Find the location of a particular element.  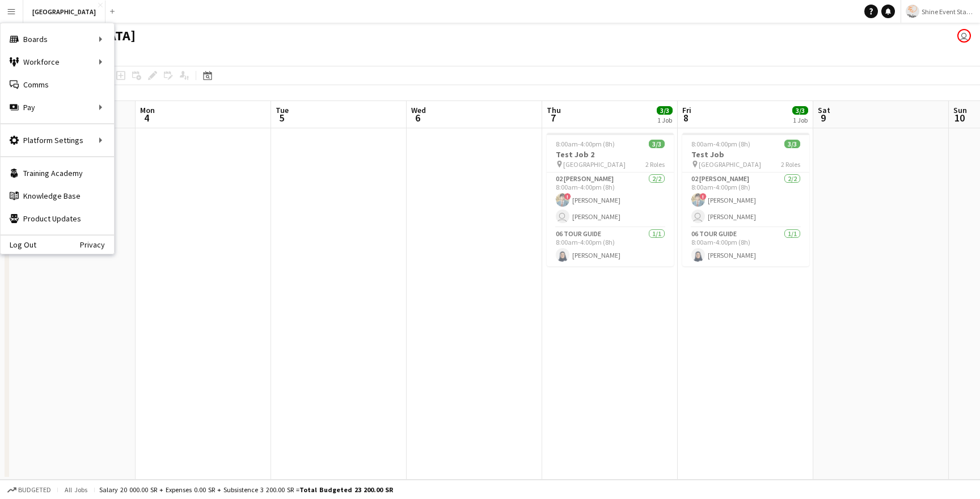

span: Shine Event Staffing is located at coordinates (949, 12).